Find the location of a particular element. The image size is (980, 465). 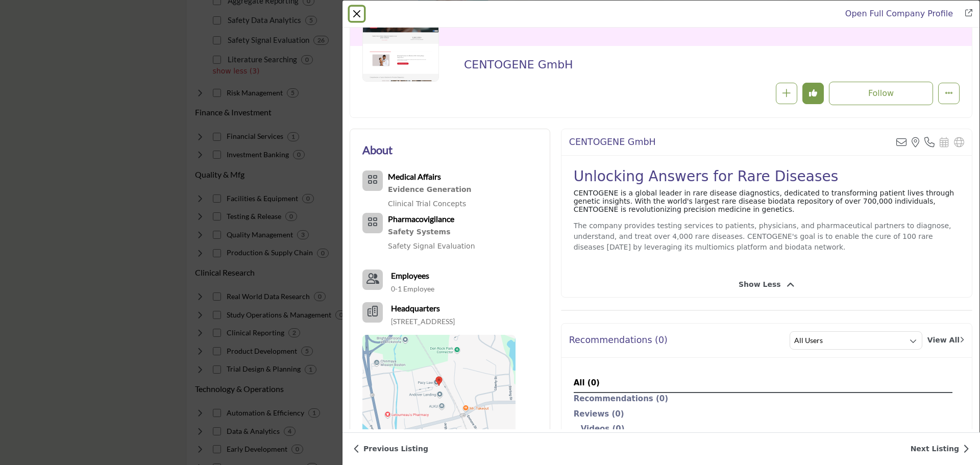

a: Link of redirect to contact page is located at coordinates (373, 280).